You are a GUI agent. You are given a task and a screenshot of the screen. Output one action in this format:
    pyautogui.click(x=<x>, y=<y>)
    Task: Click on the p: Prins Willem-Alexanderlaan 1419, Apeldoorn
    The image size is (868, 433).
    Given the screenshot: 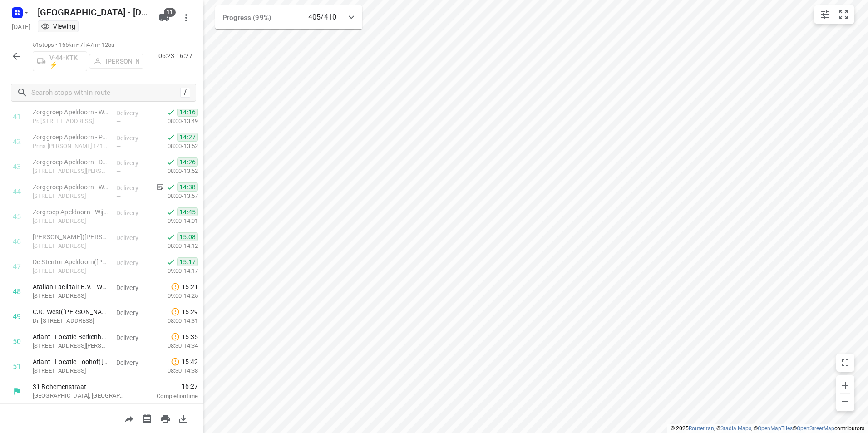 What is the action you would take?
    pyautogui.click(x=71, y=171)
    